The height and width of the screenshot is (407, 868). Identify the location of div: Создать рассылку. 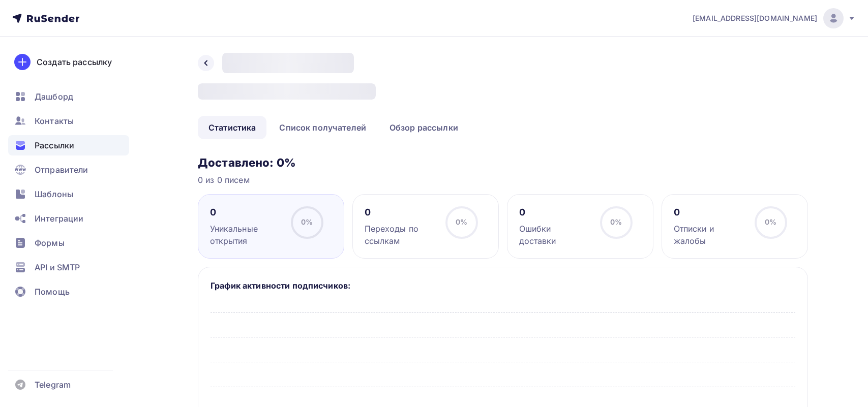
(74, 62).